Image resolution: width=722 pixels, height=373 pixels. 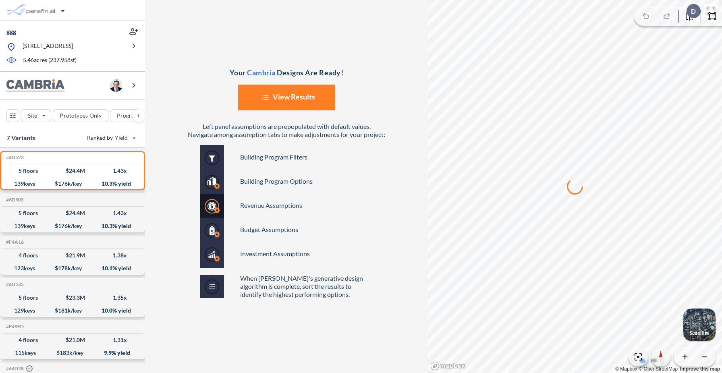 I want to click on a: Improve this map, so click(x=700, y=369).